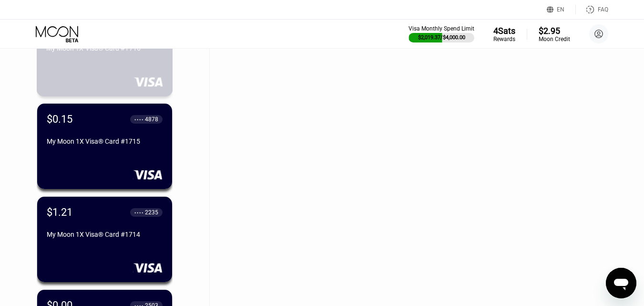  Describe the element at coordinates (105, 239) in the screenshot. I see `div: $1.21● ● ● ●2235My Moon 1X Visa® Card #1714` at that location.